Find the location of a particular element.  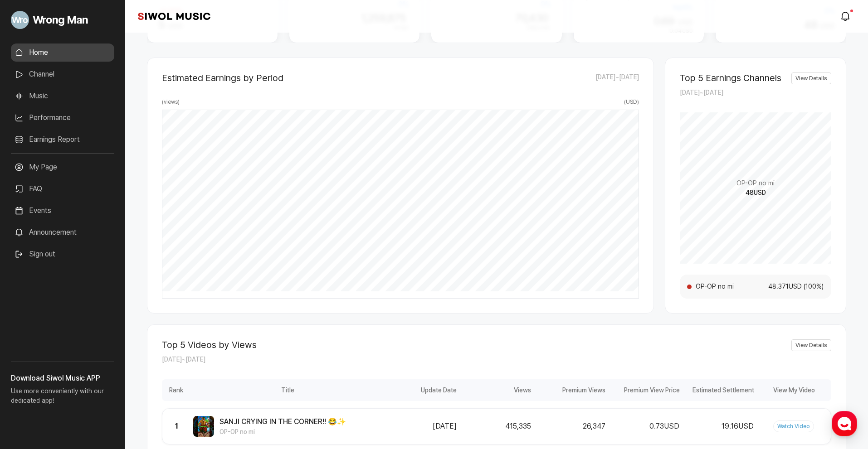

h2: Top 5 Videos by Views is located at coordinates (209, 345).